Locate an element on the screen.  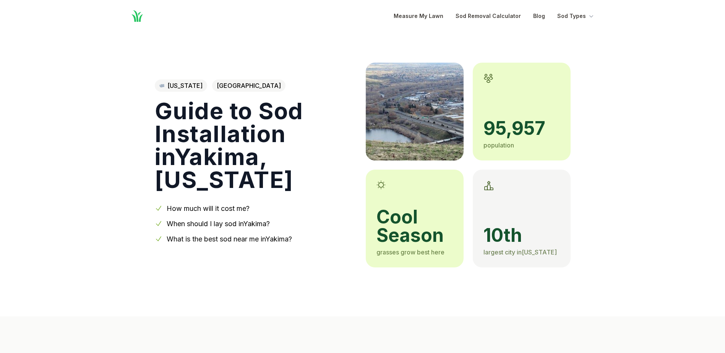
span: population is located at coordinates (499, 145).